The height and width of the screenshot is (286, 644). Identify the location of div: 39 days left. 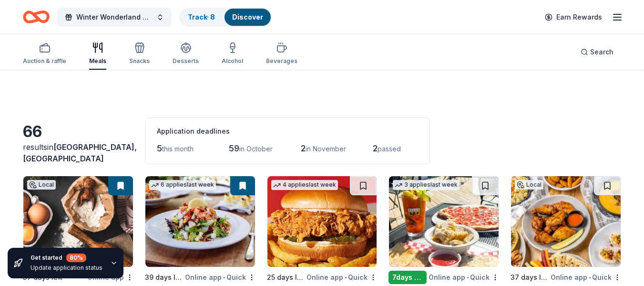
(164, 277).